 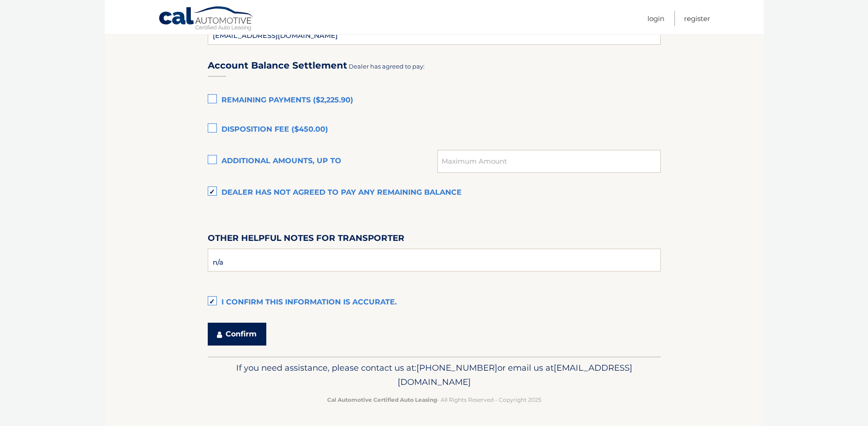 What do you see at coordinates (434, 193) in the screenshot?
I see `label: Dealer has not agreed to pay any remaining balance` at bounding box center [434, 193].